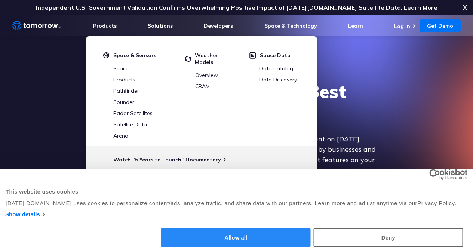 The height and width of the screenshot is (247, 473). What do you see at coordinates (278, 80) in the screenshot?
I see `a: Data Discovery` at bounding box center [278, 80].